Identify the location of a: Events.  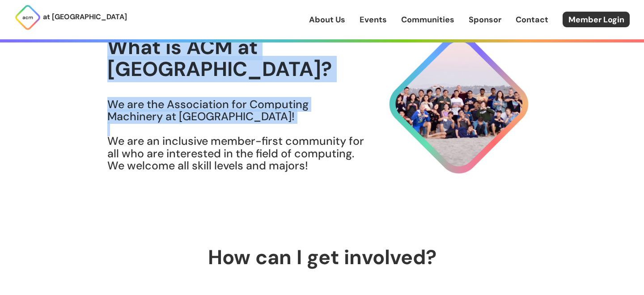
(373, 20).